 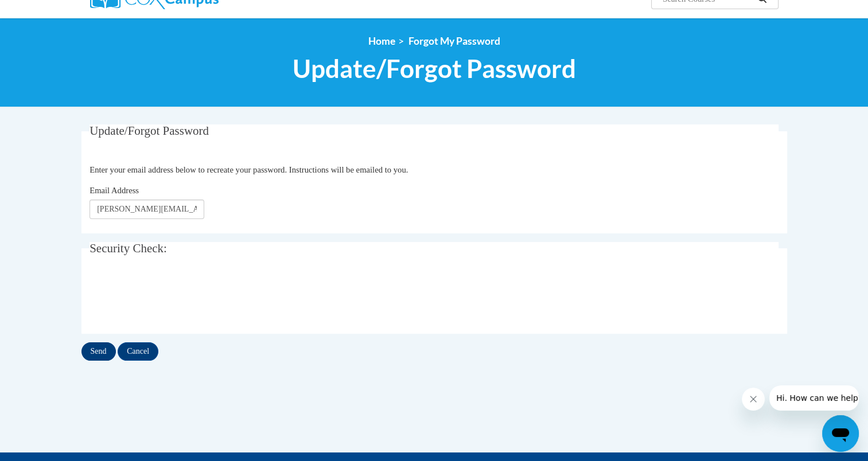 What do you see at coordinates (99, 352) in the screenshot?
I see `input: Send` at bounding box center [99, 352].